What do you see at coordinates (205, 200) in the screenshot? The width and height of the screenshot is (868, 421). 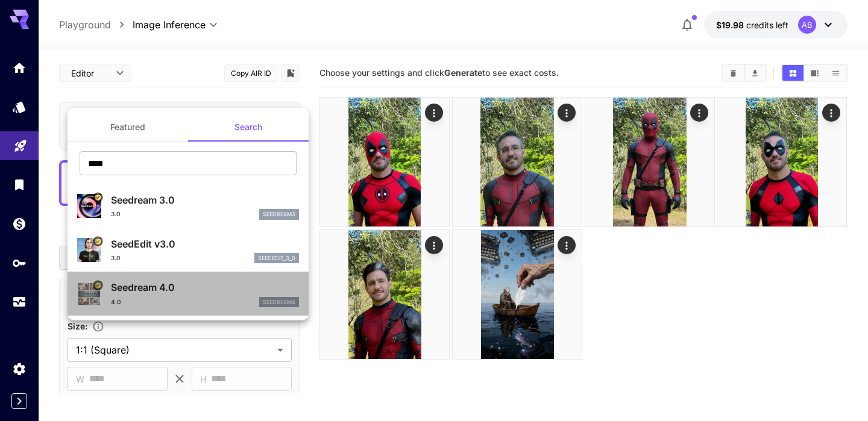 I see `p: Seedream 3.0` at bounding box center [205, 200].